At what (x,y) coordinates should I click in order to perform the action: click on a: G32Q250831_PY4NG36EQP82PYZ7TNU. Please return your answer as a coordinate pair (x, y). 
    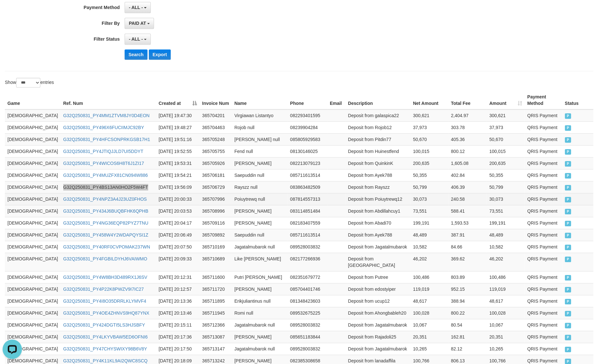
    Looking at the image, I should click on (106, 223).